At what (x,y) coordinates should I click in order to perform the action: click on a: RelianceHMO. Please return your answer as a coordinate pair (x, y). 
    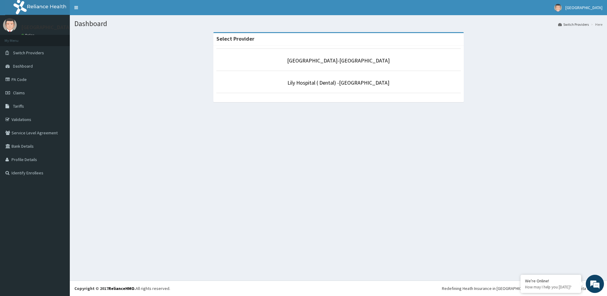
    Looking at the image, I should click on (121, 288).